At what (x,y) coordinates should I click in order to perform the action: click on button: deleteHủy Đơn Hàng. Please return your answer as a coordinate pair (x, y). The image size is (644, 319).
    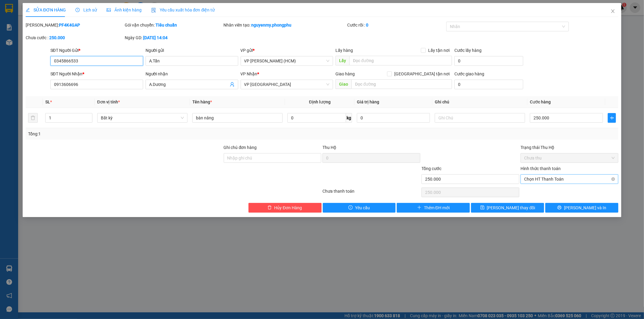
    Looking at the image, I should click on (285, 208).